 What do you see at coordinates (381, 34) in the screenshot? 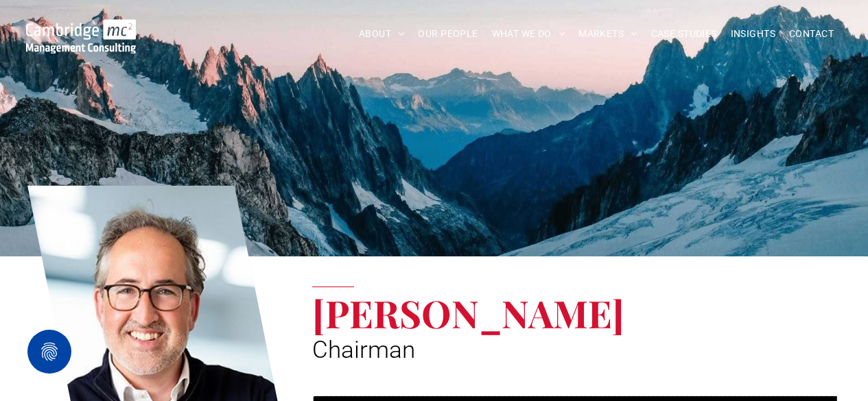
I see `a: ABOUT` at bounding box center [381, 34].